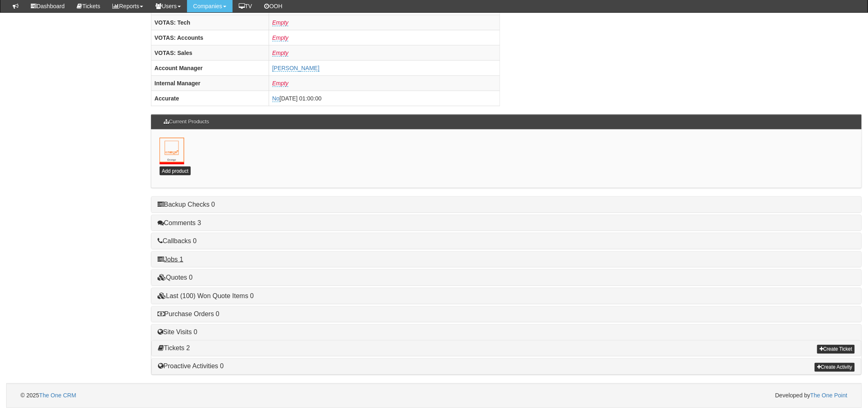 Image resolution: width=868 pixels, height=408 pixels. I want to click on th: VOTAS: Tech, so click(209, 23).